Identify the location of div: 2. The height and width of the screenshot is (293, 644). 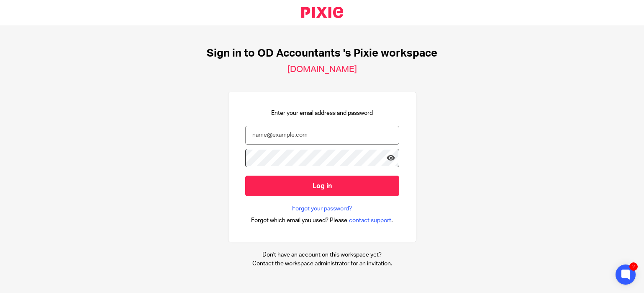
(634, 266).